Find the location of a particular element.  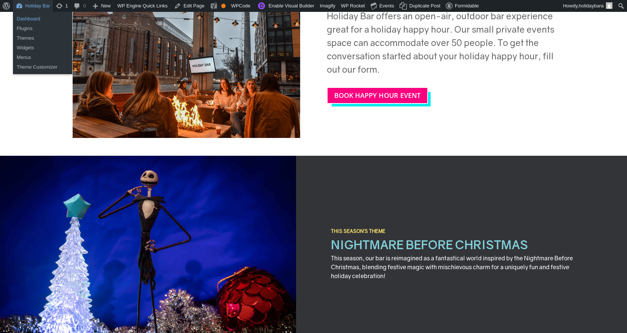

span: NIGHTMARE BEFORE CHRISTMAS is located at coordinates (429, 244).